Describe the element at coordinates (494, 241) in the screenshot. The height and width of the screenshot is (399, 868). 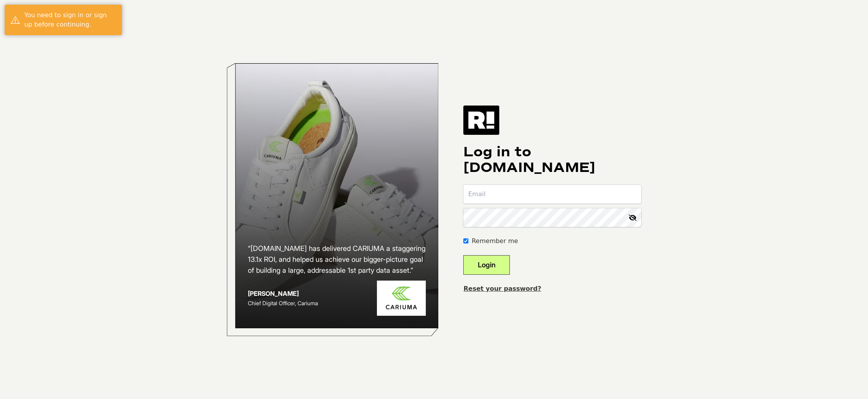
I see `label: Remember me` at that location.